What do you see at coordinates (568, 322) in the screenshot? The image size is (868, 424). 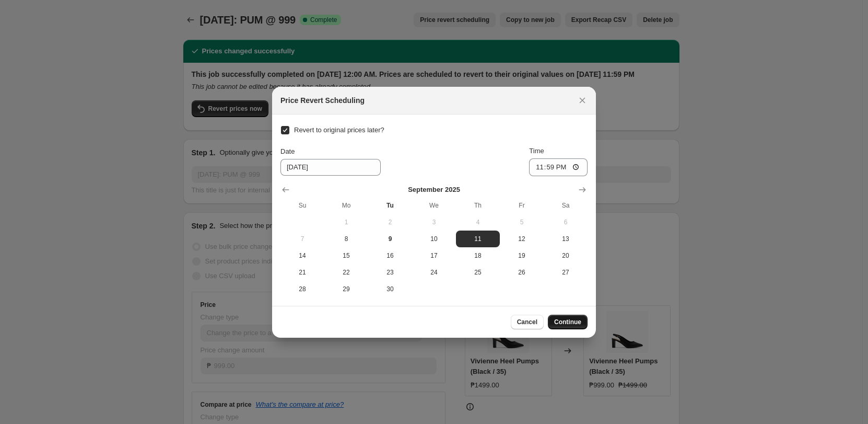 I see `button: Continue` at bounding box center [568, 322].